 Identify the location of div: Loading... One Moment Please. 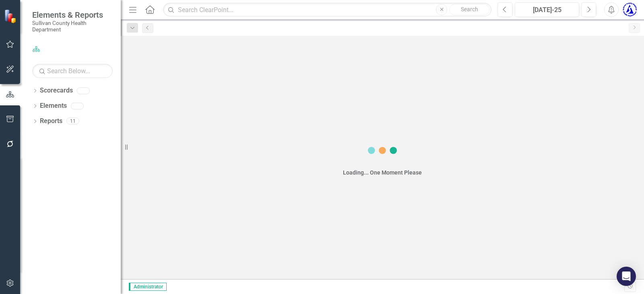
(383, 173).